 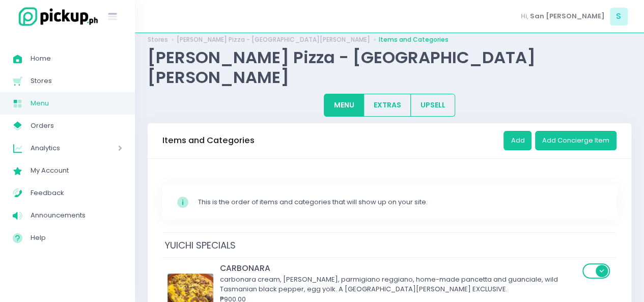 What do you see at coordinates (413, 39) in the screenshot?
I see `a: Items and Categories` at bounding box center [413, 39].